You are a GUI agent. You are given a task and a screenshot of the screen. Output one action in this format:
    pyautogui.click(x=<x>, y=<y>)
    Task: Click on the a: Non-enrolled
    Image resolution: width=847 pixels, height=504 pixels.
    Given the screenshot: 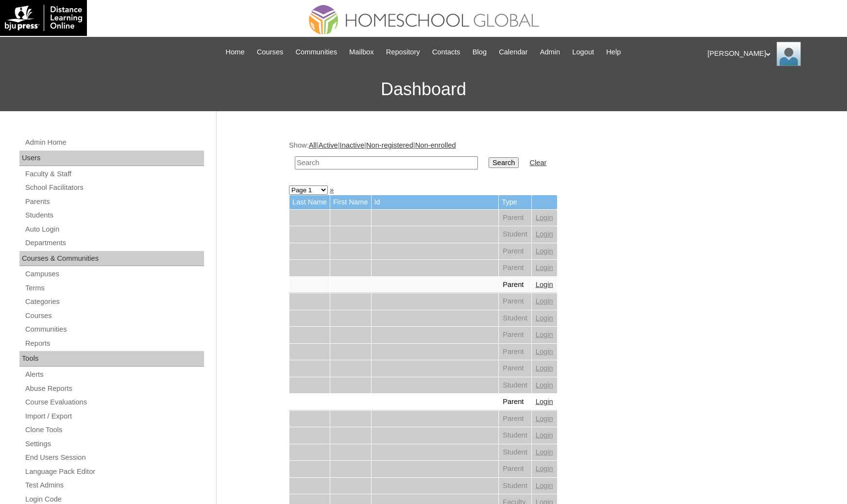 What is the action you would take?
    pyautogui.click(x=436, y=145)
    